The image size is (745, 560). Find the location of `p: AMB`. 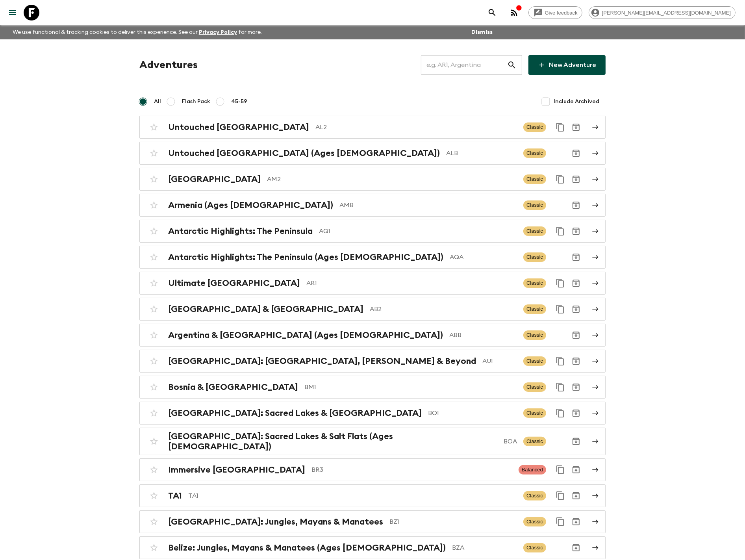

p: AMB is located at coordinates (428, 205).